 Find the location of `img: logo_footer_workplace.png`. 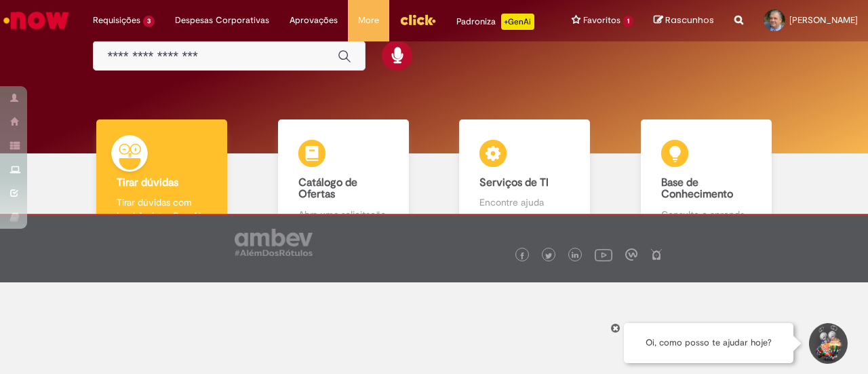

img: logo_footer_workplace.png is located at coordinates (631, 254).